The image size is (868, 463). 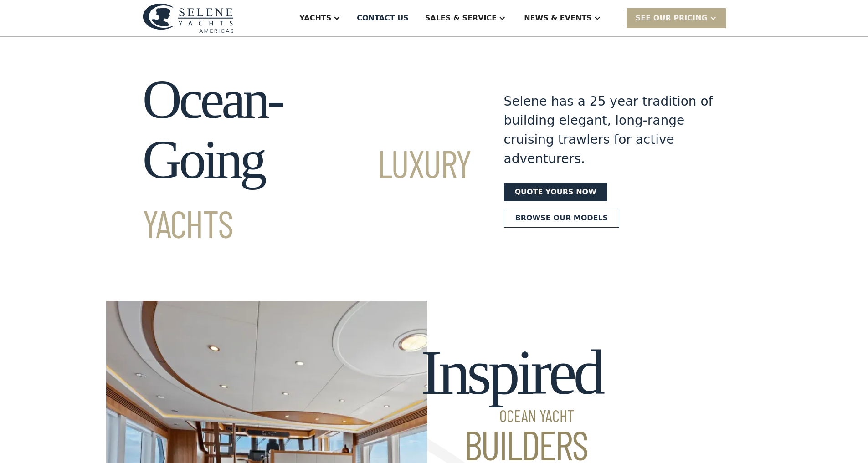 What do you see at coordinates (609, 130) in the screenshot?
I see `div: Selene has a 25 year tradition of building elegant, long-range cruising trawlers for active adven...` at bounding box center [609, 130].